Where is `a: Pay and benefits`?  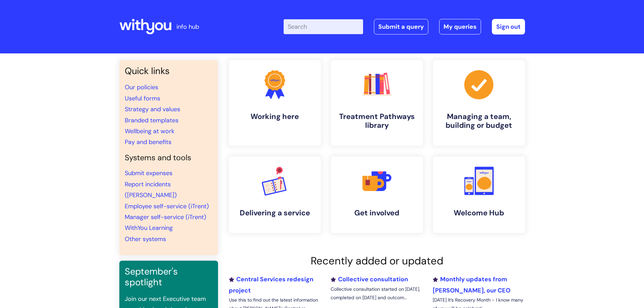 a: Pay and benefits is located at coordinates (148, 142).